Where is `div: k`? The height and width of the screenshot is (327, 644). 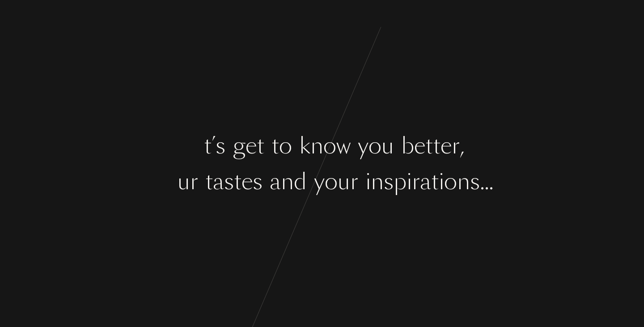
div: k is located at coordinates (305, 145).